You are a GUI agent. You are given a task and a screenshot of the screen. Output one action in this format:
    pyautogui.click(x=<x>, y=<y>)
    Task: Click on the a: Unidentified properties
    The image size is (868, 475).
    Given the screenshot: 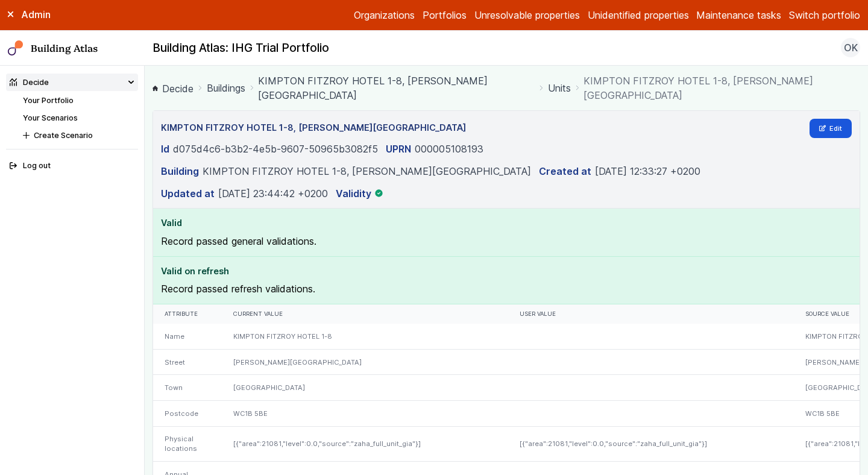 What is the action you would take?
    pyautogui.click(x=638, y=15)
    